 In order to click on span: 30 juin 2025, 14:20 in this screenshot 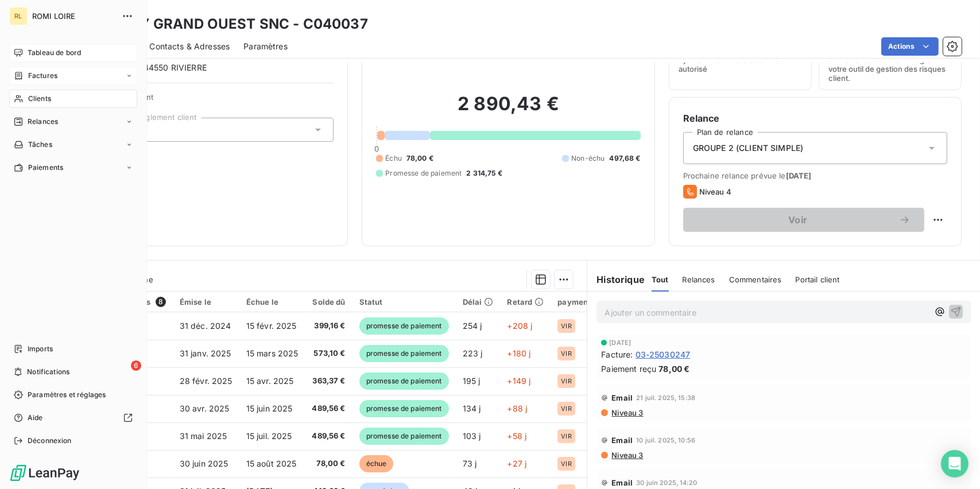, I will do `click(666, 483)`.